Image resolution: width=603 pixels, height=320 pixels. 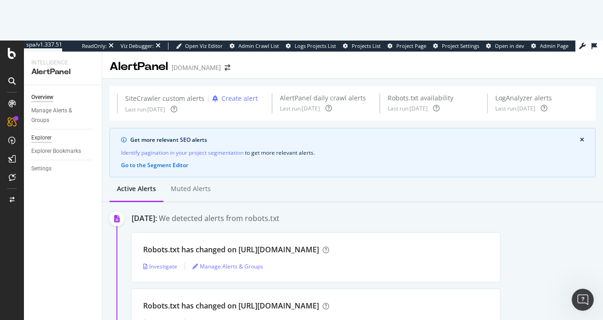 What do you see at coordinates (353, 152) in the screenshot?
I see `div: to get more relevant alerts .` at bounding box center [353, 152].